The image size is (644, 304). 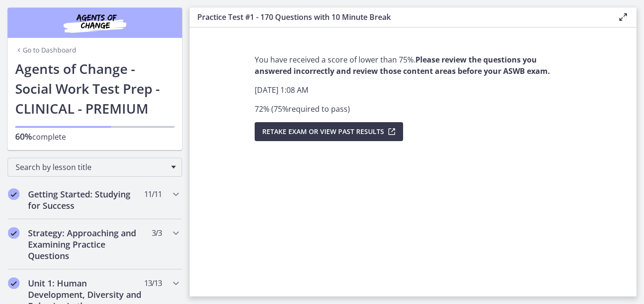 What do you see at coordinates (91, 167) in the screenshot?
I see `span: Search by lesson title` at bounding box center [91, 167].